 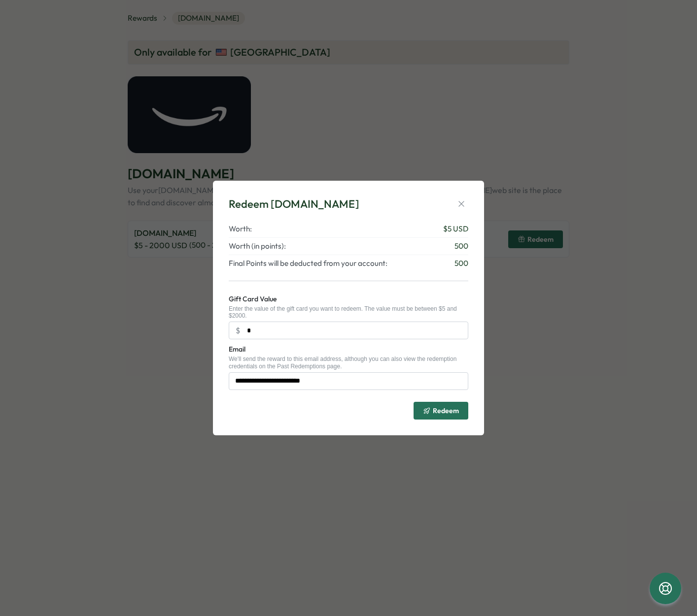 I want to click on span: Redeem, so click(x=445, y=411).